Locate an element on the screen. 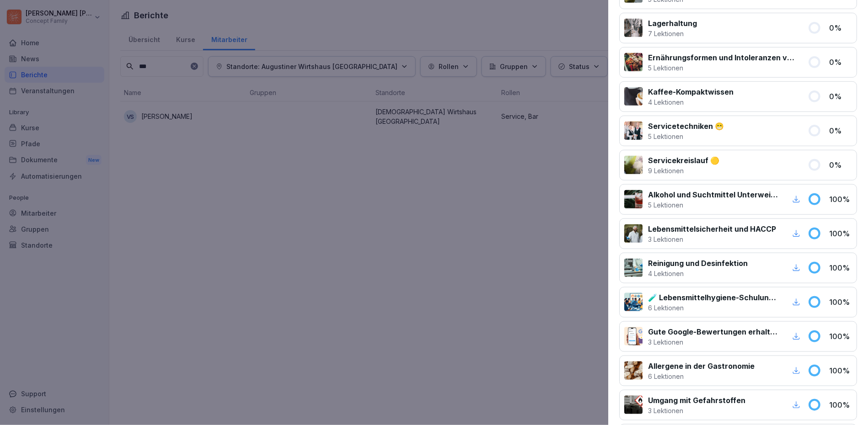 The width and height of the screenshot is (868, 425). p: Servicetechniken 😁 is located at coordinates (686, 126).